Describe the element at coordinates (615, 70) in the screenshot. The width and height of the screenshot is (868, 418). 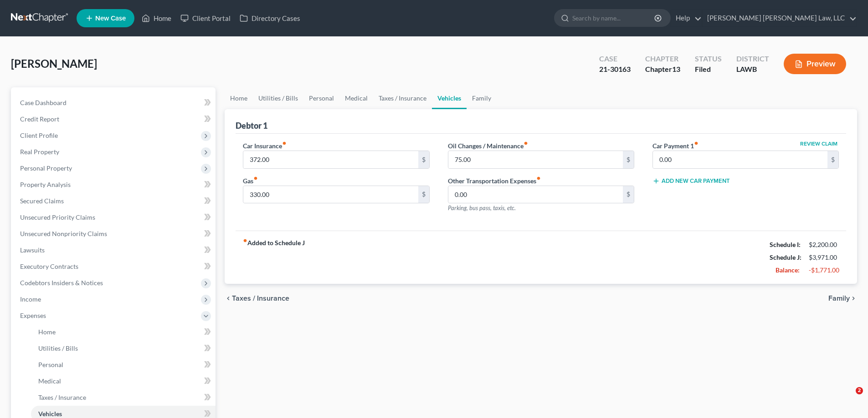
I see `div: 21-30163` at that location.